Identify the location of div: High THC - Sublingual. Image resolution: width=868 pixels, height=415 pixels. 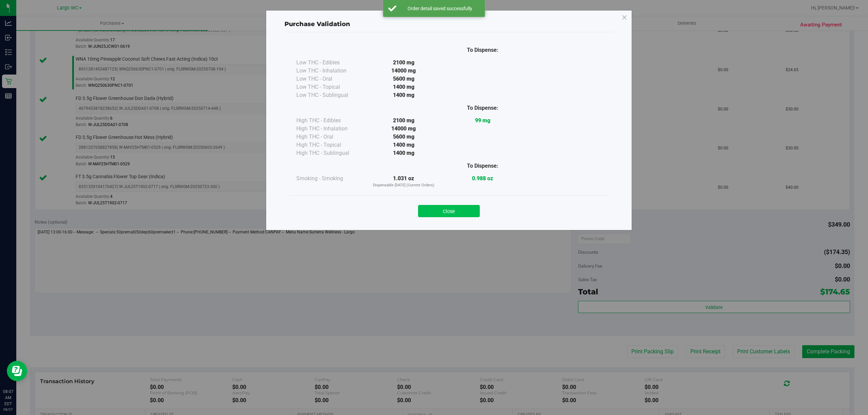
(330, 153).